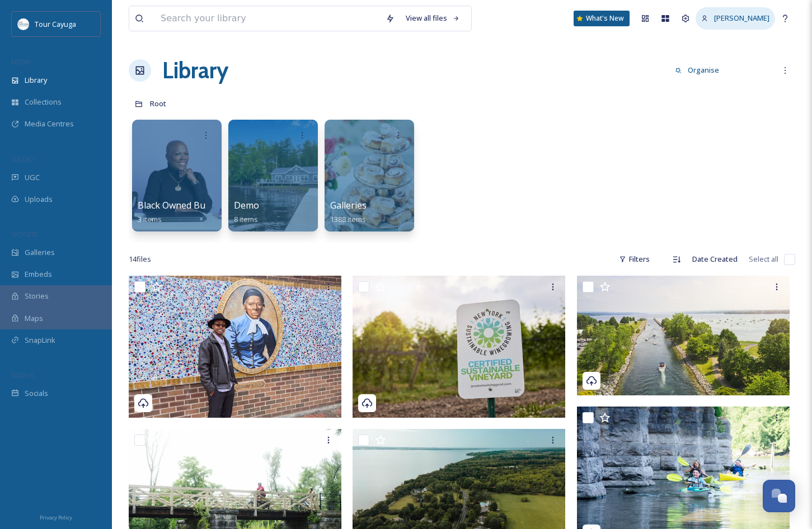  What do you see at coordinates (56, 517) in the screenshot?
I see `span: Privacy Policy` at bounding box center [56, 517].